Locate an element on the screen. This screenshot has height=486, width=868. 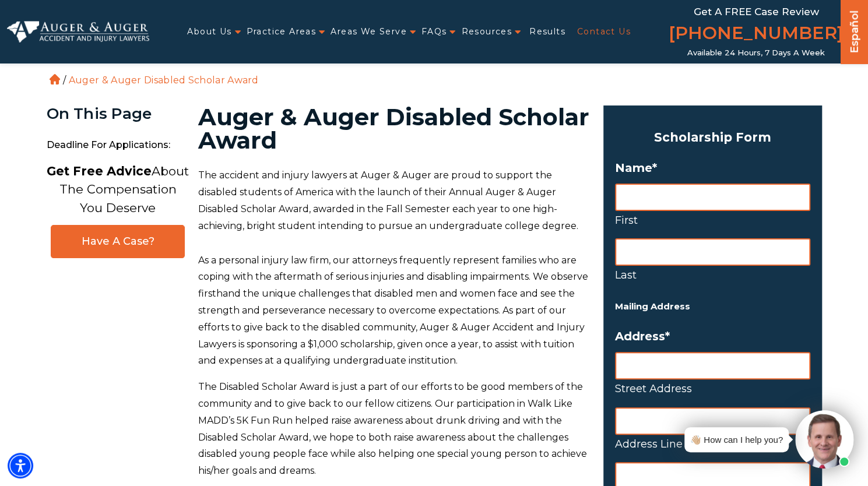
a: Have A Case? is located at coordinates (118, 241).